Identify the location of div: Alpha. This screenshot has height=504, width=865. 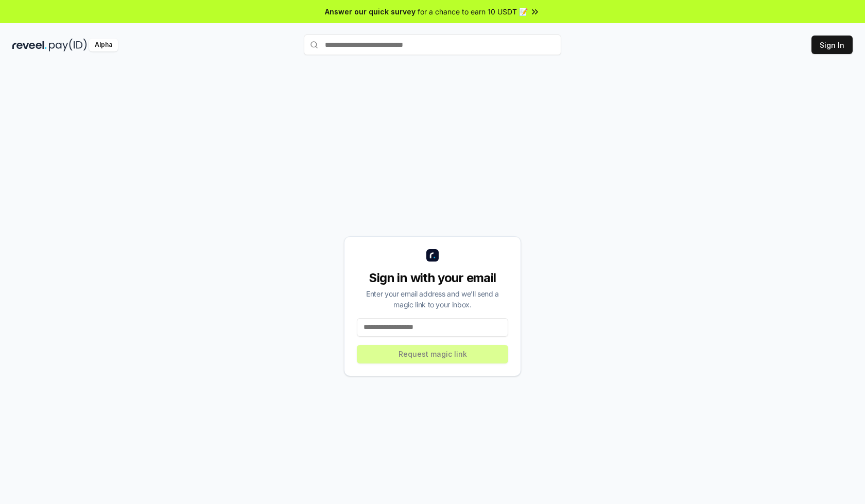
(104, 45).